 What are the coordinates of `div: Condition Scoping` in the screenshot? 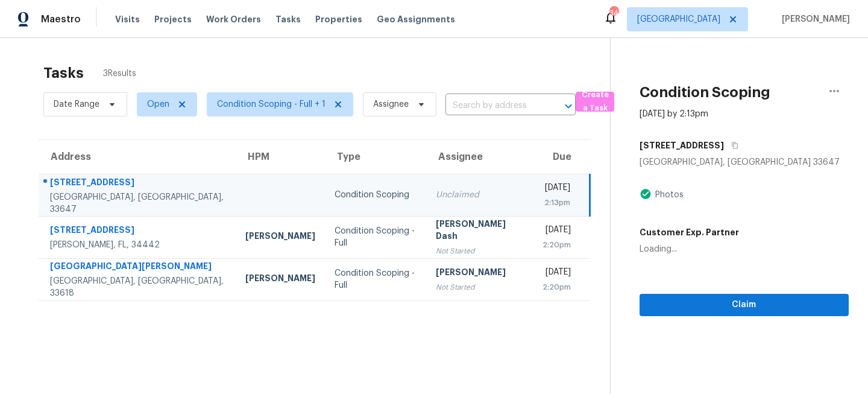 It's located at (376, 195).